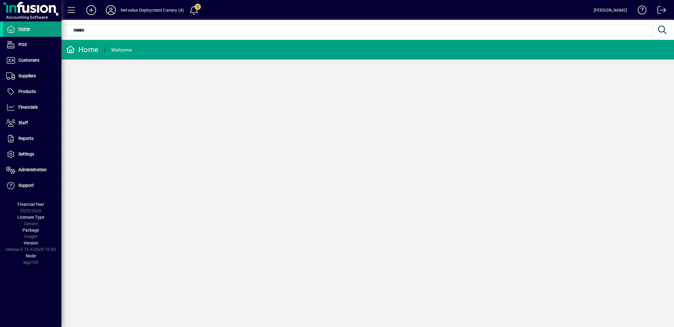 Image resolution: width=674 pixels, height=327 pixels. Describe the element at coordinates (32, 92) in the screenshot. I see `a: Products` at that location.